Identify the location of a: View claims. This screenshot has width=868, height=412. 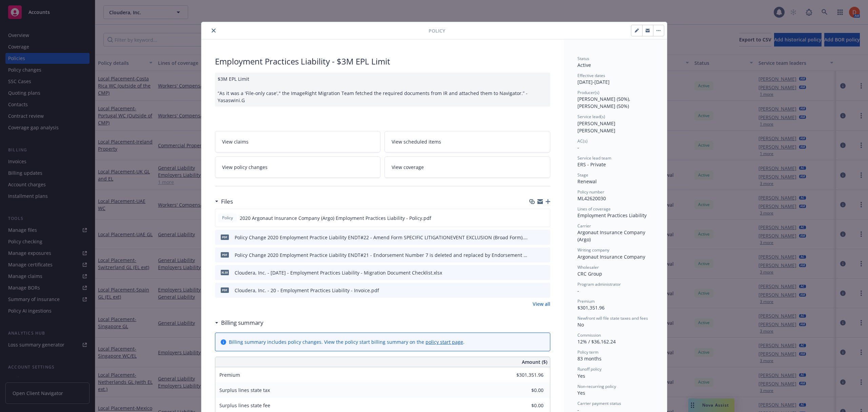
(298, 142).